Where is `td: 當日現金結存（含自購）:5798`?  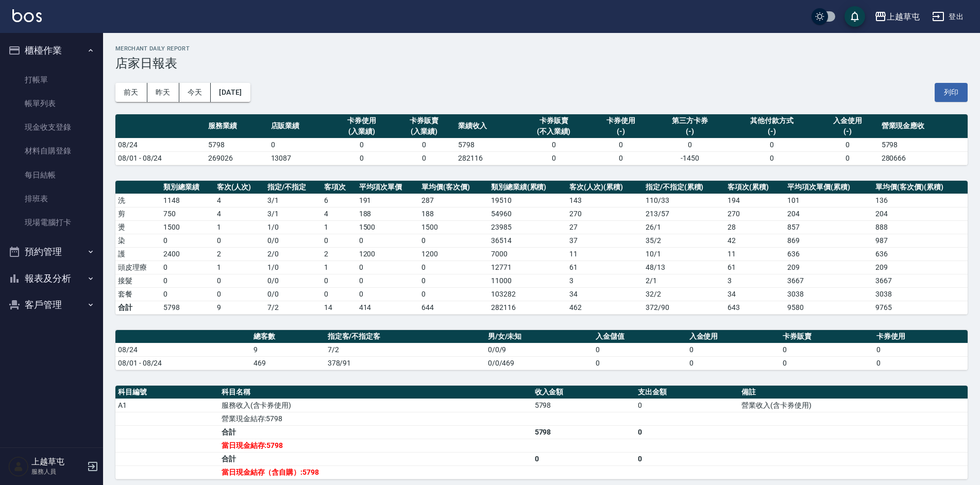
td: 當日現金結存（含自購）:5798 is located at coordinates (376, 472).